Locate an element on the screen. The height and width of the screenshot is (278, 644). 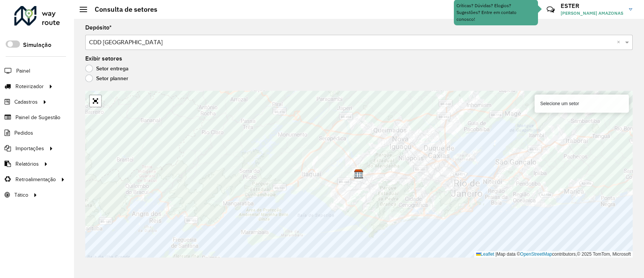
span: Clear all is located at coordinates (620, 42).